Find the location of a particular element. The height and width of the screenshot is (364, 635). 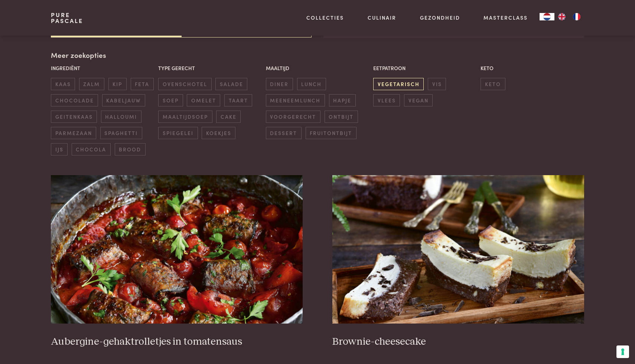

span: geitenkaas is located at coordinates (74, 117).